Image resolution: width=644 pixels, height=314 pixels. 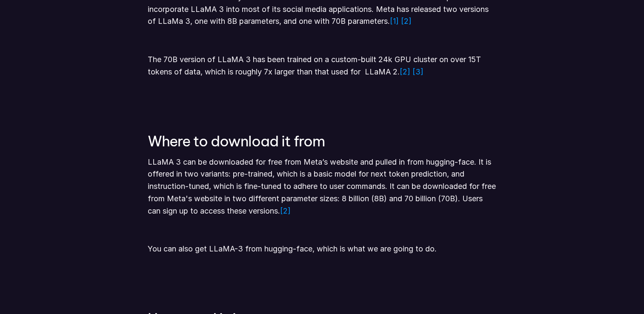 What do you see at coordinates (322, 187) in the screenshot?
I see `p: LLaMA 3 can be downloaded for free from Meta’s website and pulled in from hugging-face. It is off...` at bounding box center [322, 187].